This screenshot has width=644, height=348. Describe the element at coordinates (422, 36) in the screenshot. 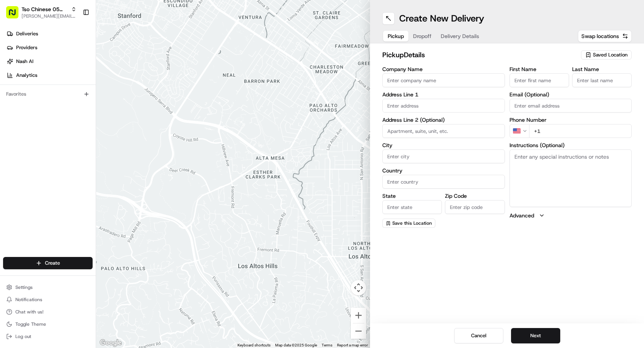

I see `span: Dropoff` at that location.